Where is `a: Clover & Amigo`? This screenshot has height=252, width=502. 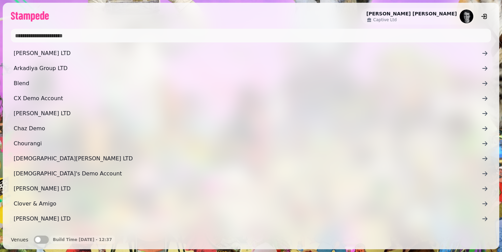 a: Clover & Amigo is located at coordinates (251, 203).